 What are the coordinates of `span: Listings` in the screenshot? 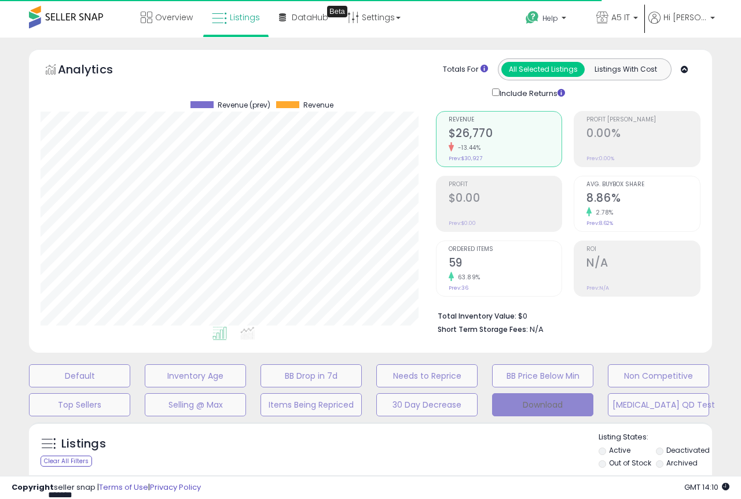 It's located at (245, 17).